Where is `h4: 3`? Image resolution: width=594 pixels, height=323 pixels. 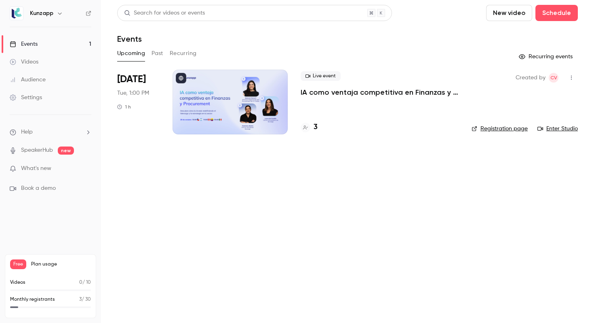
h4: 3 is located at coordinates (316, 127).